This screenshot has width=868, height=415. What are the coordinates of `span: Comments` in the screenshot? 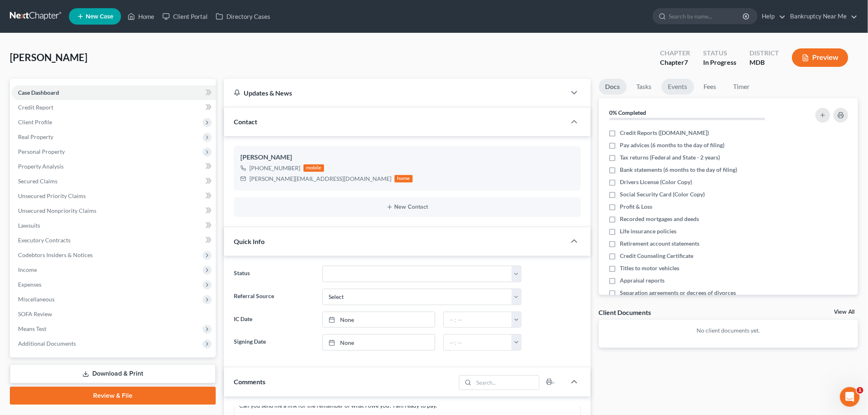 It's located at (250, 382).